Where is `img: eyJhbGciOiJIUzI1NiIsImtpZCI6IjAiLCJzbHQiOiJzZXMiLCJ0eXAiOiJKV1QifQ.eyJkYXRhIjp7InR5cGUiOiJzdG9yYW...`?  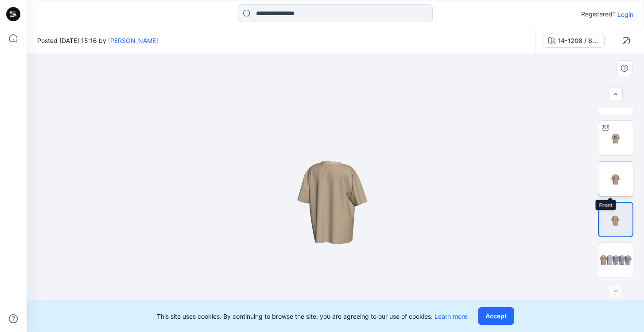 img: eyJhbGciOiJIUzI1NiIsImtpZCI6IjAiLCJzbHQiOiJzZXMiLCJ0eXAiOiJKV1QifQ.eyJkYXRhIjp7InR5cGUiOiJzdG9yYW... is located at coordinates (335, 193).